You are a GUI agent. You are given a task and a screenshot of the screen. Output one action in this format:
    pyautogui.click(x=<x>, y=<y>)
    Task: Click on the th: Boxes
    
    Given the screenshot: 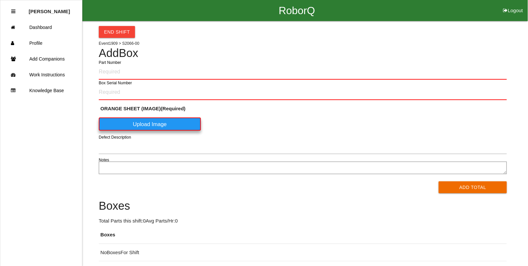 What is the action you would take?
    pyautogui.click(x=303, y=235)
    